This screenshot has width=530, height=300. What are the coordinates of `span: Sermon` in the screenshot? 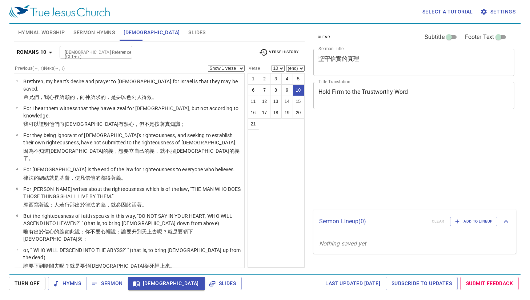 It's located at (107, 283).